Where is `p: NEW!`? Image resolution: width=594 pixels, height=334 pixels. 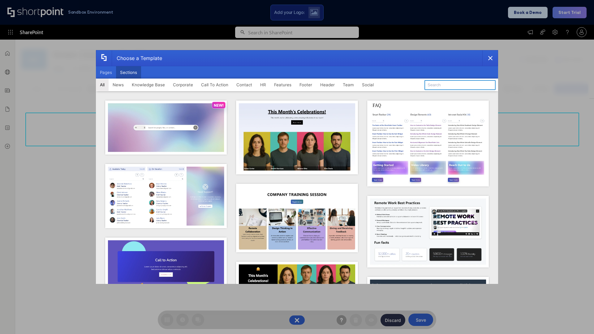
p: NEW! is located at coordinates (219, 105).